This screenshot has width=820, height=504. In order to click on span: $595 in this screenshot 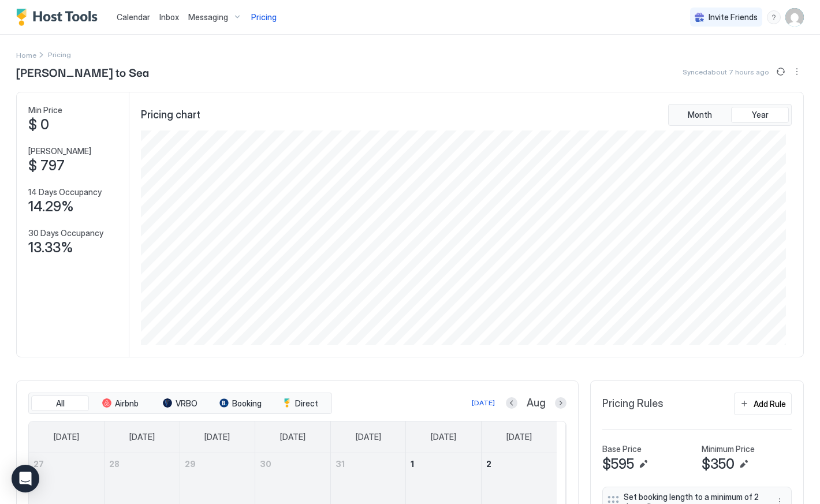, I will do `click(618, 464)`.